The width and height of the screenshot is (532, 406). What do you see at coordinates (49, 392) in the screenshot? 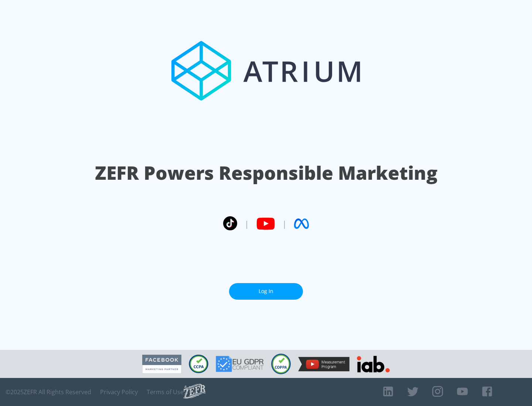
I see `span: © 2025 ZEFR All Rights Reserved` at bounding box center [49, 392].